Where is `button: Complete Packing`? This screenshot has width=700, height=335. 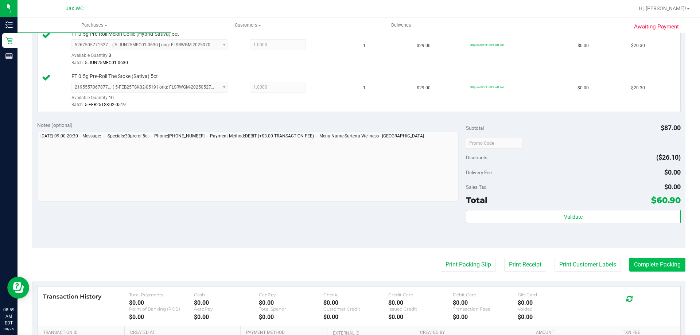 button: Complete Packing is located at coordinates (657, 265).